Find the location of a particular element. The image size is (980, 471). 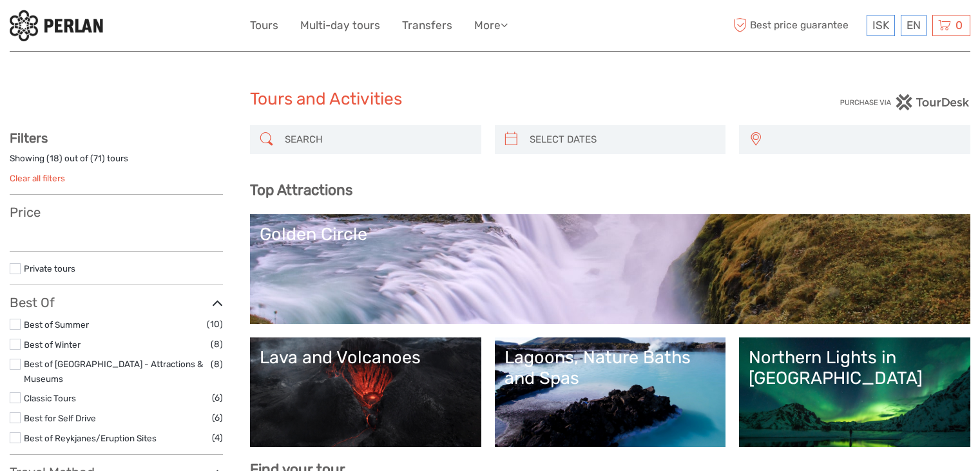

a: Golden Circle is located at coordinates (610, 269).